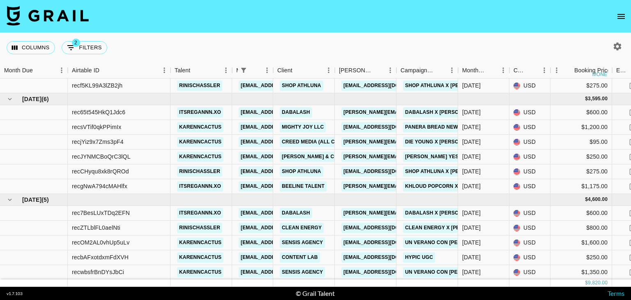 The width and height of the screenshot is (631, 300). Describe the element at coordinates (100, 171) in the screenshot. I see `div: recCHyqu8xk8rQROd` at that location.